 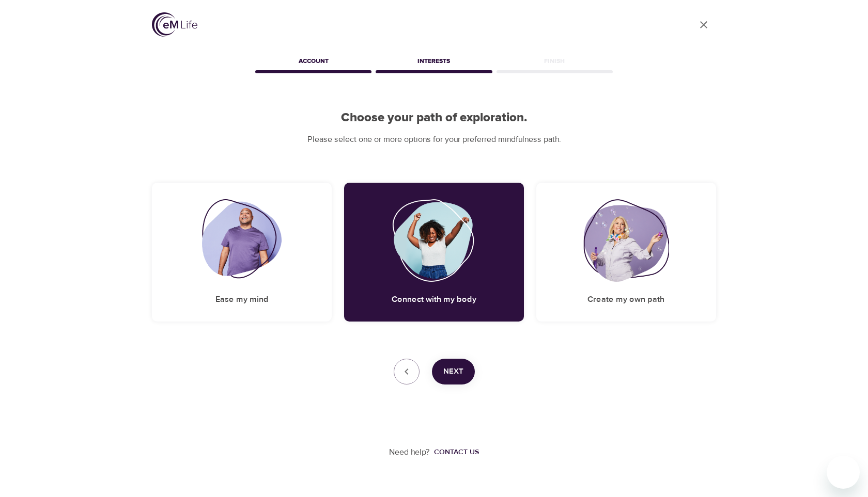 I want to click on img: Connect with my body, so click(x=434, y=240).